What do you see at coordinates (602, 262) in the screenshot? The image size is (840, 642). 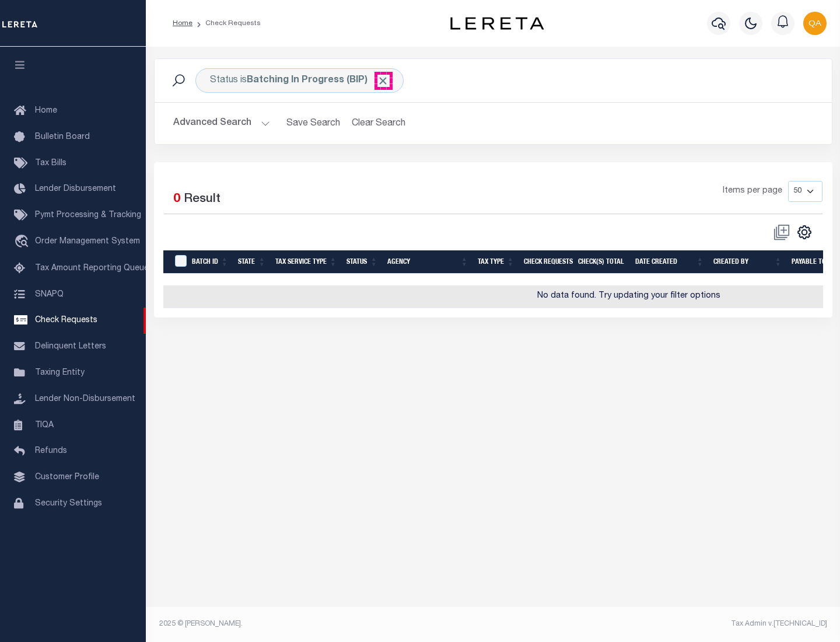 I see `th: Check(s) Total` at bounding box center [602, 262].